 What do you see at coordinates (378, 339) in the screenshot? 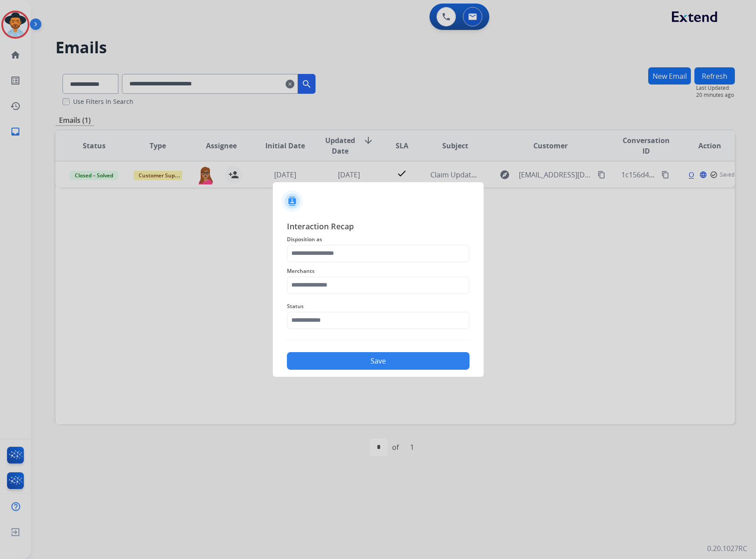
I see `img: contact-recap-line.svg` at bounding box center [378, 339].